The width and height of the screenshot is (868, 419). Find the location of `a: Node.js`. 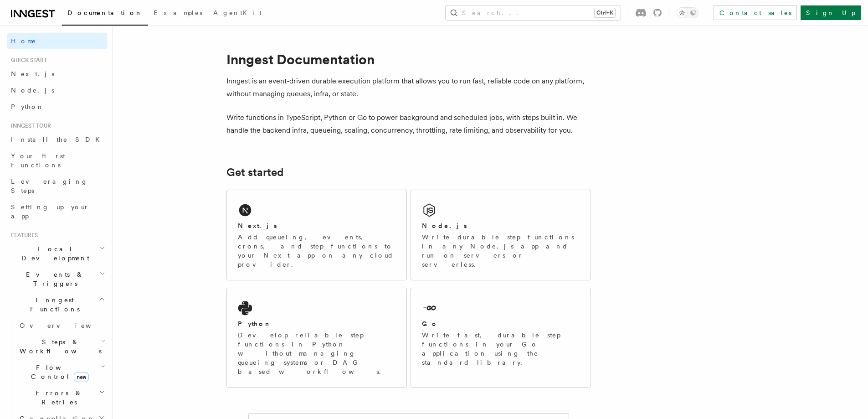

a: Node.js is located at coordinates (57, 90).